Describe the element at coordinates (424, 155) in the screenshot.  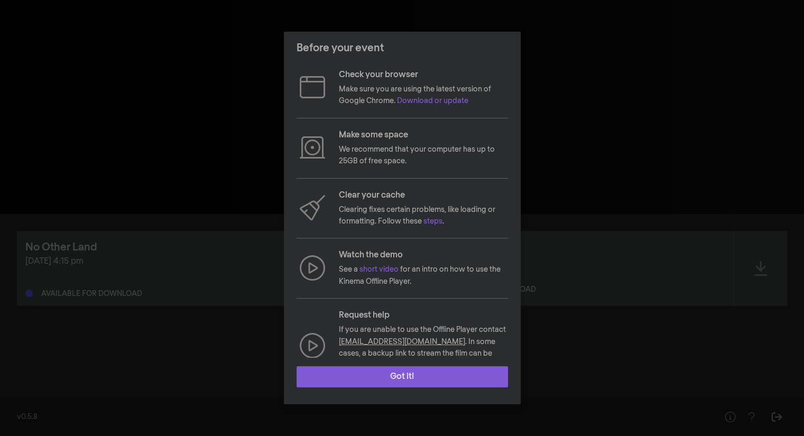
I see `p: We recommend that your computer has up to 25GB of free space.` at that location.